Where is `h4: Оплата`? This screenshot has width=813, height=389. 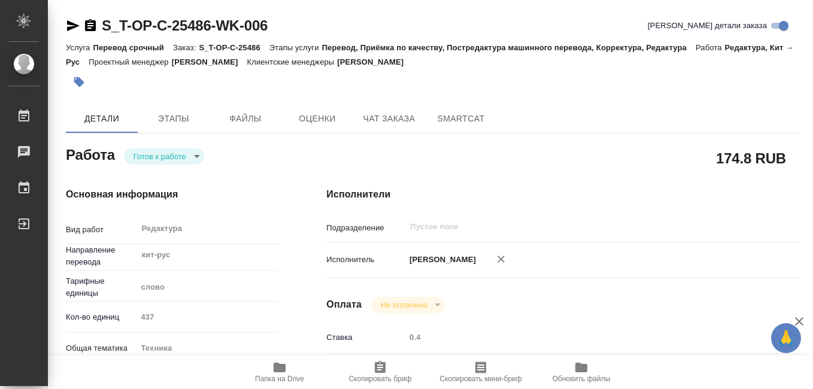 h4: Оплата is located at coordinates (344, 305).